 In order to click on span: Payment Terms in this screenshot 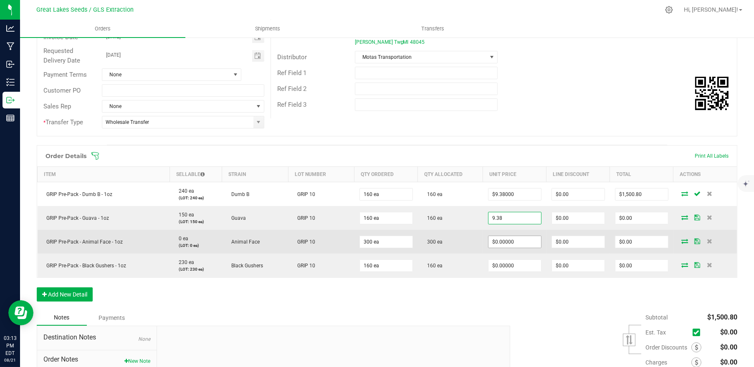, I will do `click(65, 75)`.